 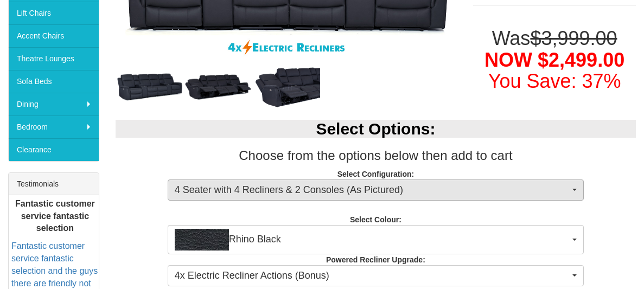 What do you see at coordinates (54, 104) in the screenshot?
I see `a: Dining` at bounding box center [54, 104].